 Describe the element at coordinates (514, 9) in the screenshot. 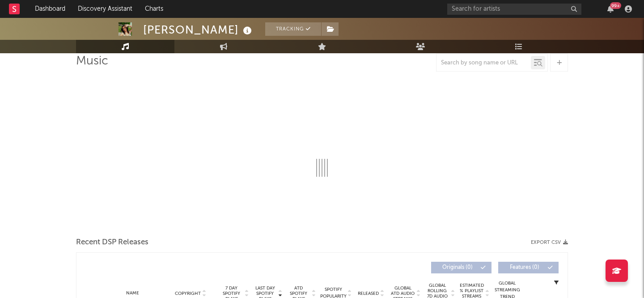

I see `input: Search for artists` at that location.